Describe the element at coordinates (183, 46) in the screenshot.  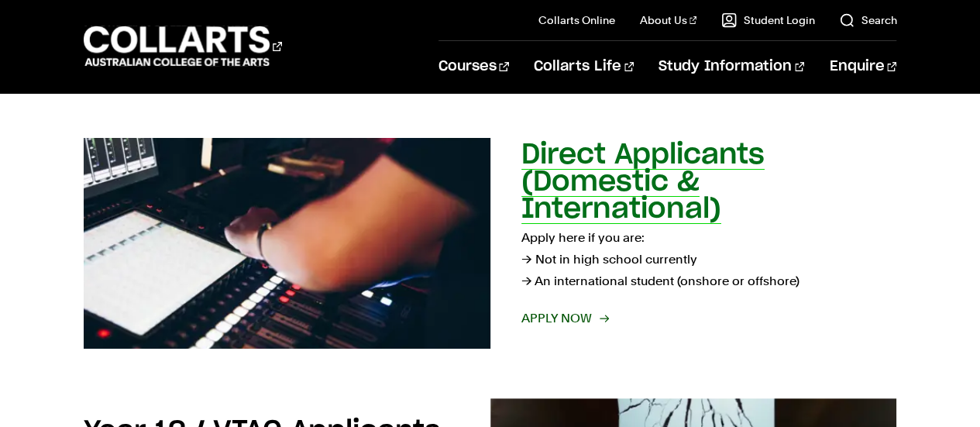
I see `div: Go to homepage` at that location.